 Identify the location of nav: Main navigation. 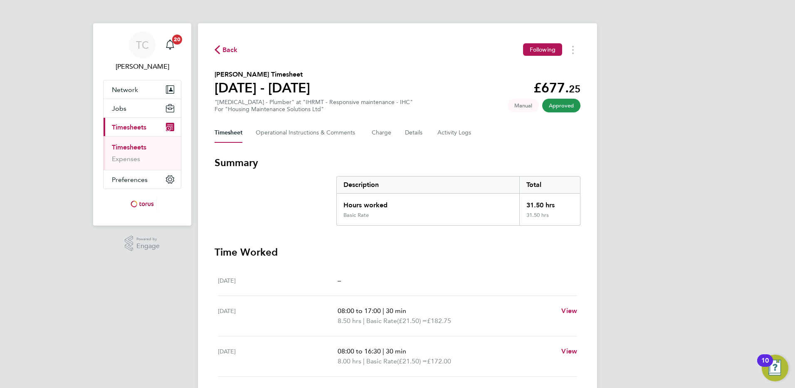
(142, 124).